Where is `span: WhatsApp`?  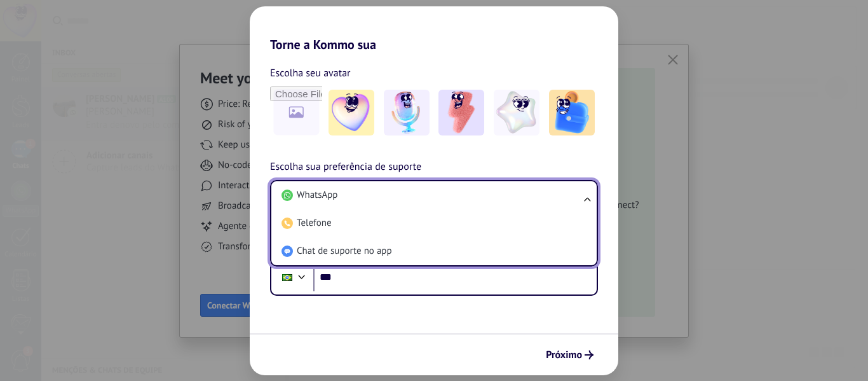 span: WhatsApp is located at coordinates (317, 196).